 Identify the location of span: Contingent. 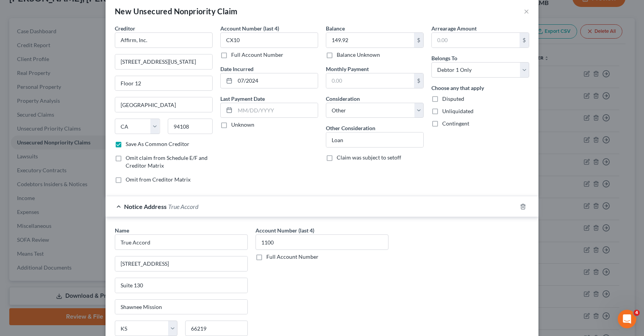
(455, 124).